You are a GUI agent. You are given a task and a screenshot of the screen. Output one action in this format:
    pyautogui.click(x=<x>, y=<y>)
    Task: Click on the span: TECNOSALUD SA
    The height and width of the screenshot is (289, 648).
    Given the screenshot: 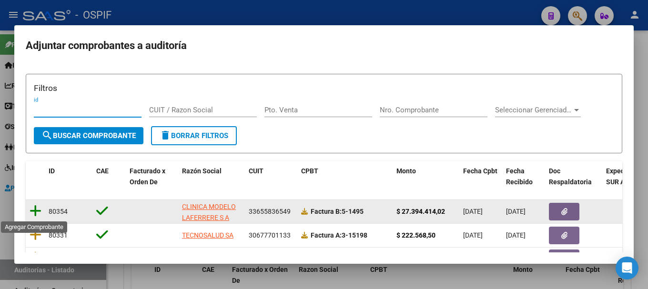 What is the action you would take?
    pyautogui.click(x=208, y=235)
    